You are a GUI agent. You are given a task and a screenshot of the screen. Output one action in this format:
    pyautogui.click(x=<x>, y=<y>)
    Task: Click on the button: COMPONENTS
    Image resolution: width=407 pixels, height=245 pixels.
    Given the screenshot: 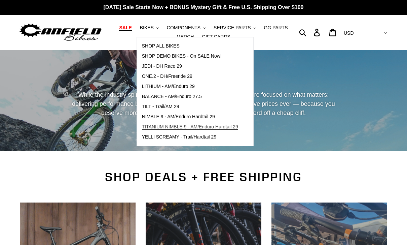 What is the action you would take?
    pyautogui.click(x=186, y=28)
    